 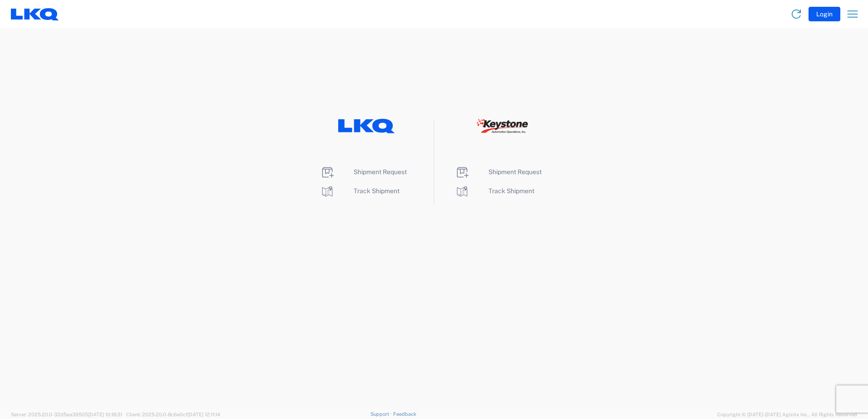 What do you see at coordinates (404, 414) in the screenshot?
I see `a: Feedback` at bounding box center [404, 414].